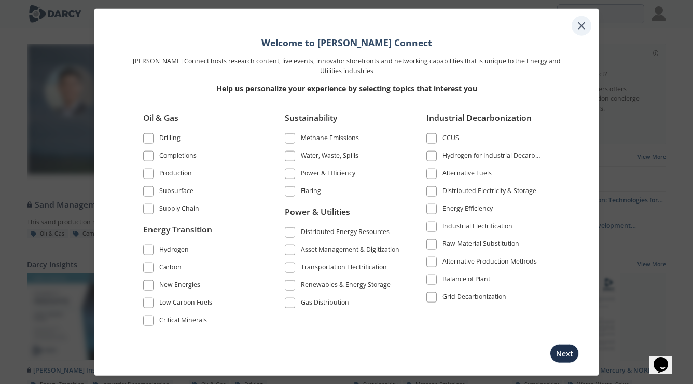 The width and height of the screenshot is (693, 384). What do you see at coordinates (311, 192) in the screenshot?
I see `div: Flaring` at bounding box center [311, 192].